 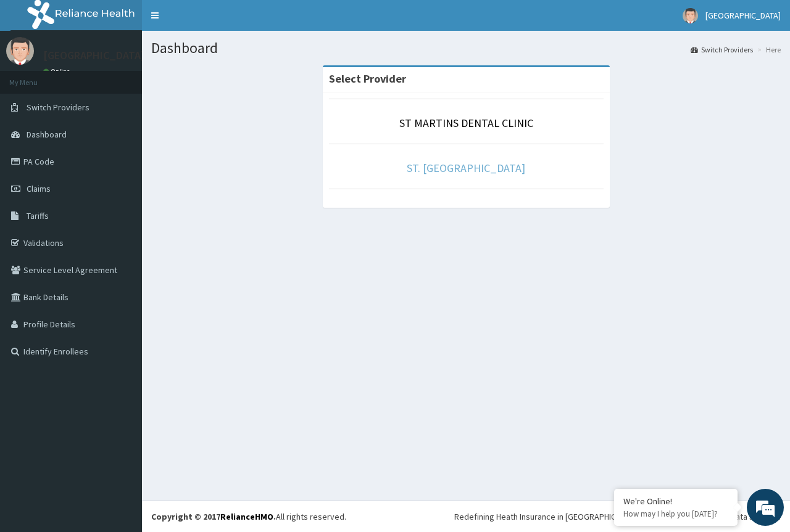 I want to click on h1: Dashboard, so click(x=466, y=48).